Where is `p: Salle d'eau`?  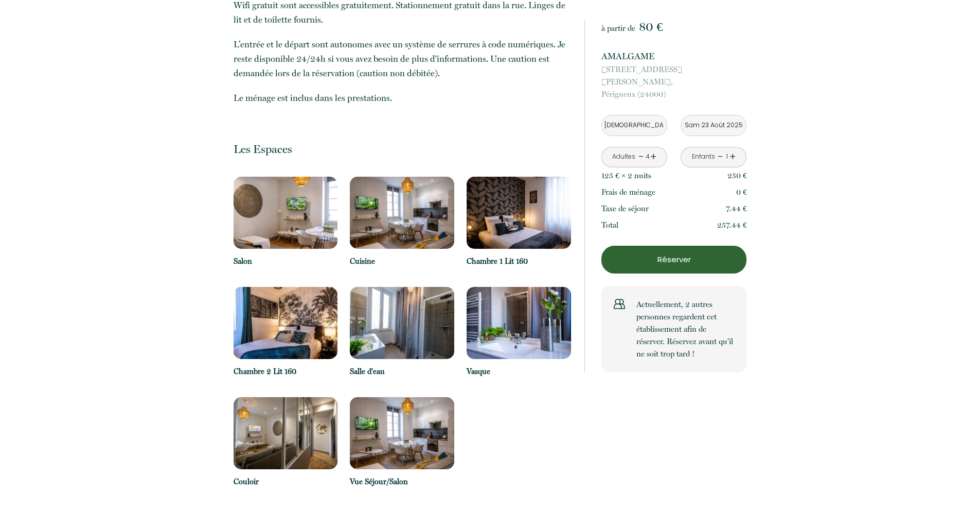 p: Salle d'eau is located at coordinates (402, 371).